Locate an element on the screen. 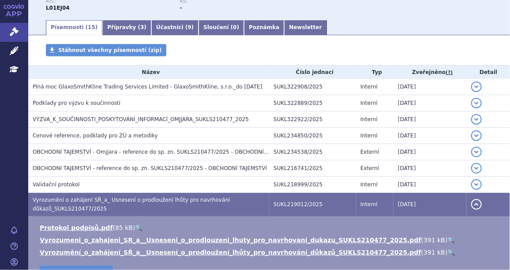  td: SUKL218999/2025 is located at coordinates (312, 185).